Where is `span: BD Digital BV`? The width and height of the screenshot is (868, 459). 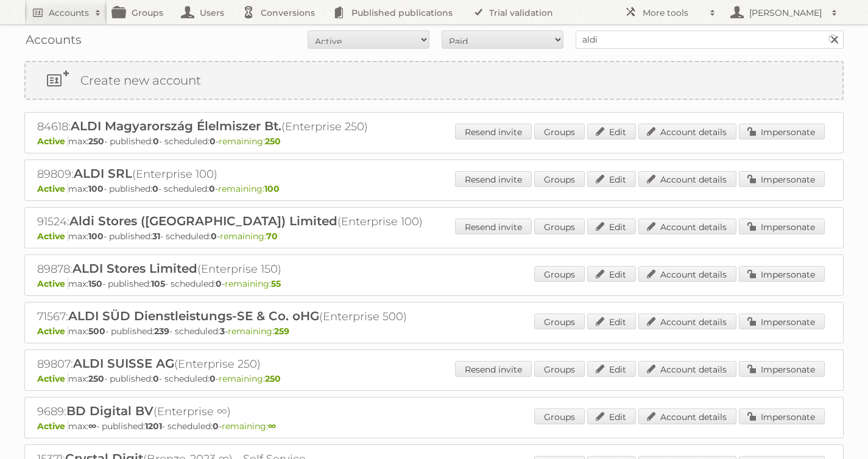 span: BD Digital BV is located at coordinates (109, 411).